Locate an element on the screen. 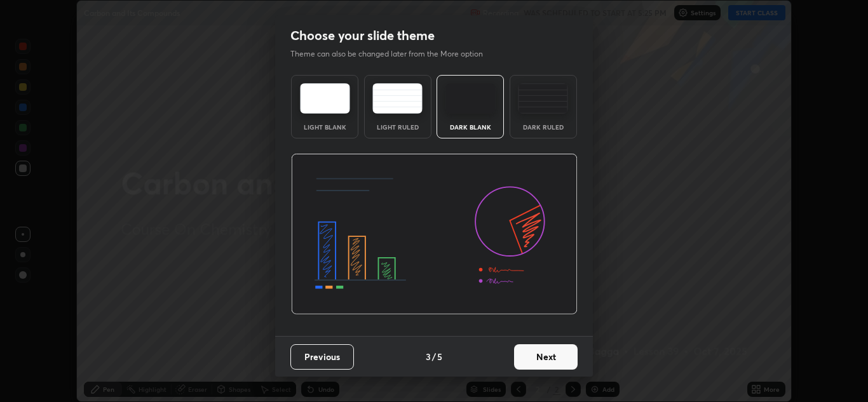  h4: 3 is located at coordinates (428, 357).